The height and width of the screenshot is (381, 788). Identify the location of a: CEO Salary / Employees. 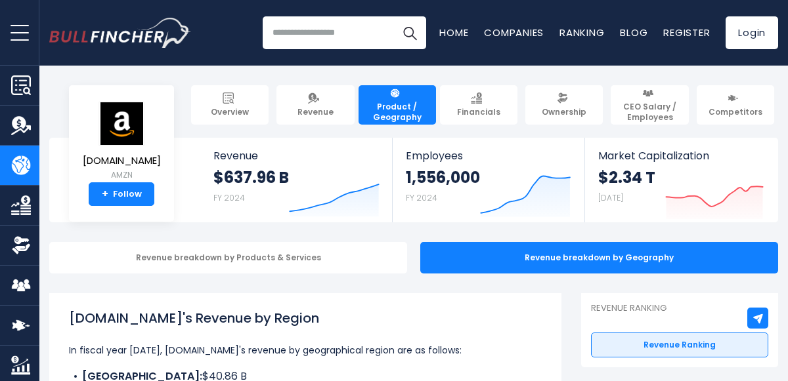
(649, 105).